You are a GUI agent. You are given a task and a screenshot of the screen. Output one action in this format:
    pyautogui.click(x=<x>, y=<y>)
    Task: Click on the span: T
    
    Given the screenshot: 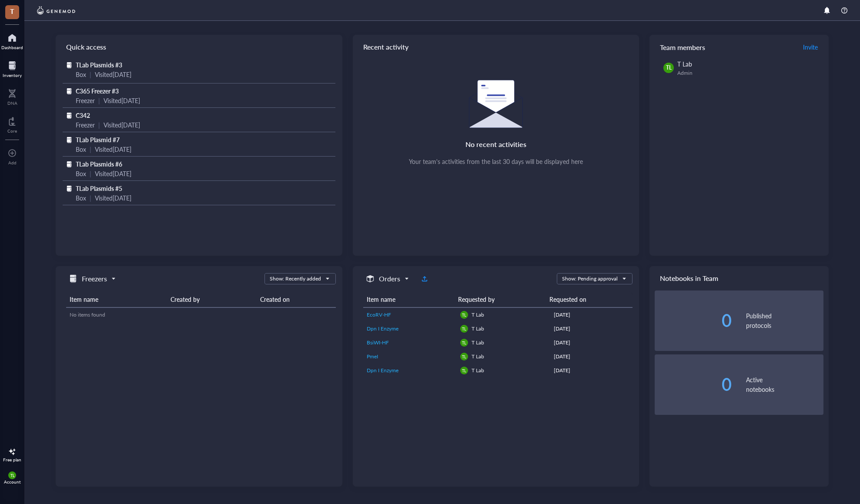 What is the action you would take?
    pyautogui.click(x=12, y=11)
    